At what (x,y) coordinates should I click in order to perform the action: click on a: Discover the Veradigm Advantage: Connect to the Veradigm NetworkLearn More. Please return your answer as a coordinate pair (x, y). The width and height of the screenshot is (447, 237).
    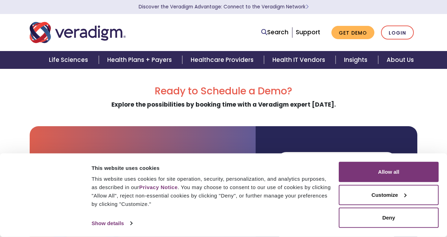
    Looking at the image, I should click on (224, 7).